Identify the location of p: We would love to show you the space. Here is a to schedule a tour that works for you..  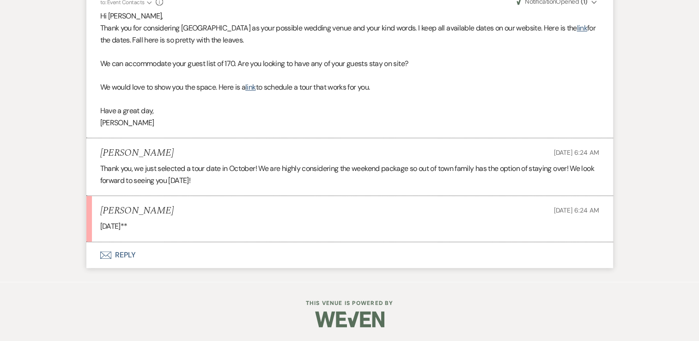
(350, 87).